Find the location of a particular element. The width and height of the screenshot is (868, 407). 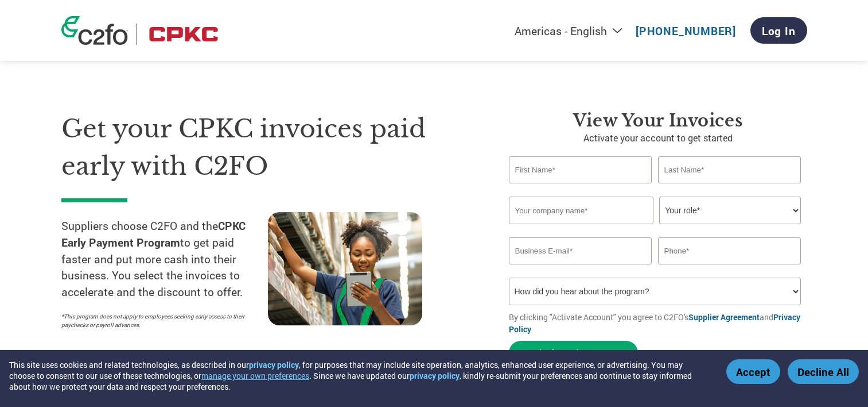

input: Invalid Email format is located at coordinates (581, 251).